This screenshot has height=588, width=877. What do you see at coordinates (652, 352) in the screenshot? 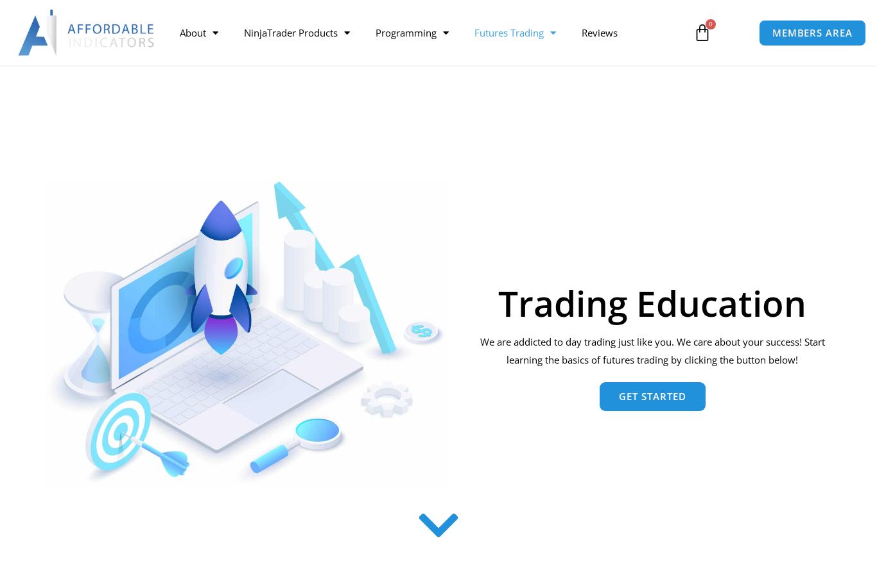
I see `p: We are addicted to day trading just like you. We care about your success! Start learning the basi...` at bounding box center [652, 352].